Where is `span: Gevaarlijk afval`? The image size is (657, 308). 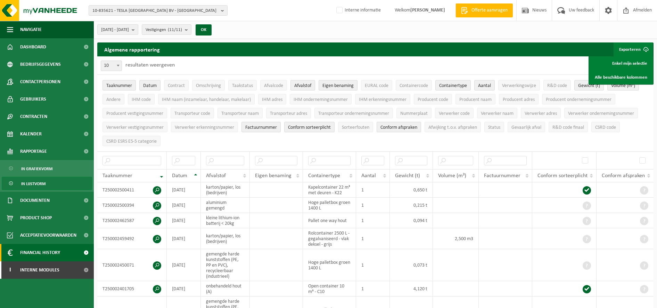 span: Gevaarlijk afval is located at coordinates (527, 127).